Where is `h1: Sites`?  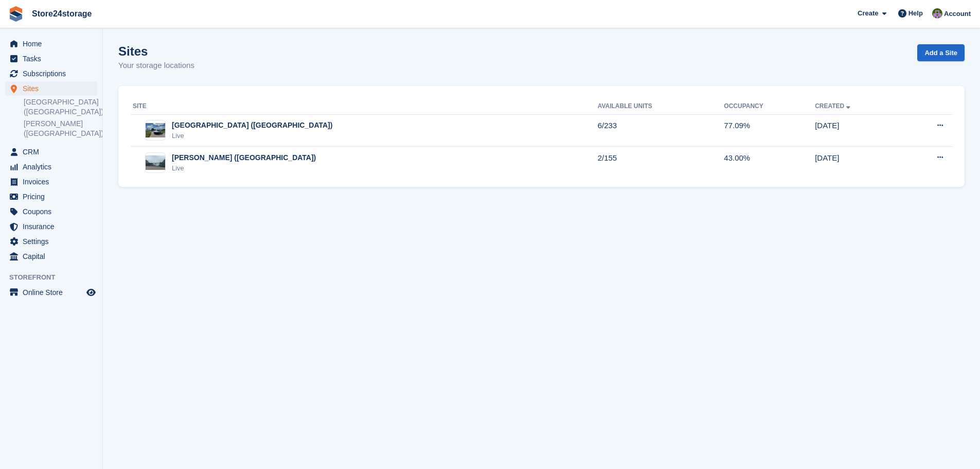
h1: Sites is located at coordinates (156, 51).